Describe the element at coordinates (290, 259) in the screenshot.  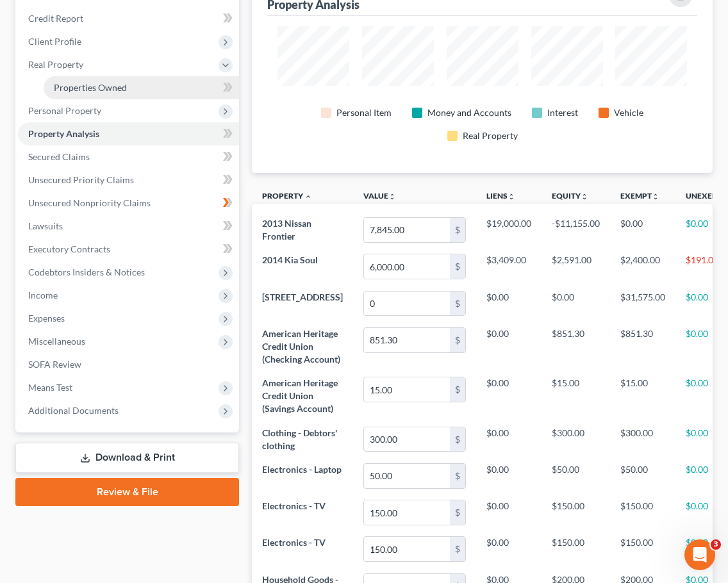
I see `span: 2014 Kia Soul` at that location.